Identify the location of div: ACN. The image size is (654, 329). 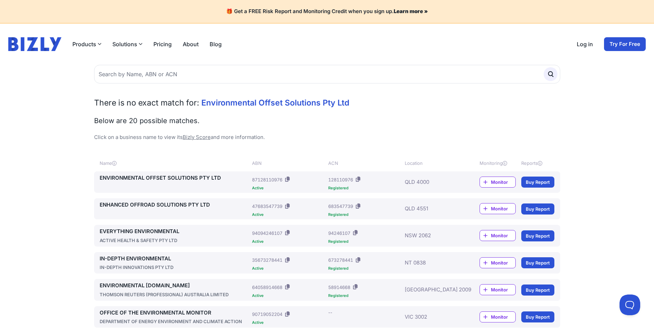
(365, 163).